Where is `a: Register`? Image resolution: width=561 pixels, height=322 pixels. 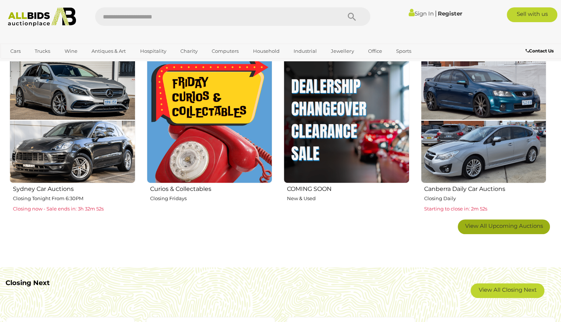
a: Register is located at coordinates (450, 13).